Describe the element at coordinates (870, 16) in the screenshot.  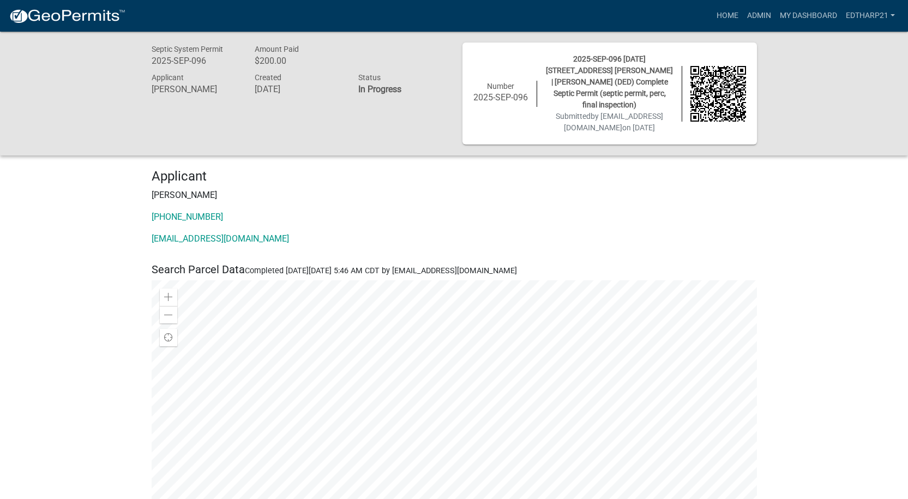
I see `a: EdTharp21` at that location.